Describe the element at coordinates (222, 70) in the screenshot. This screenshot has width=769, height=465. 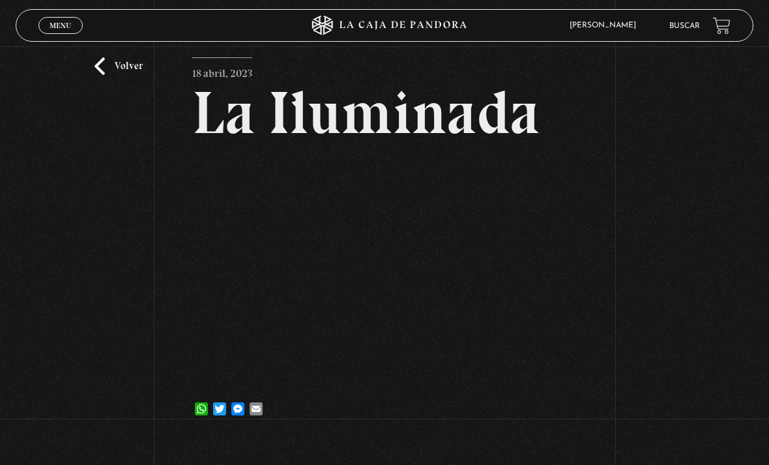
I see `p: 18 abril, 2023` at that location.